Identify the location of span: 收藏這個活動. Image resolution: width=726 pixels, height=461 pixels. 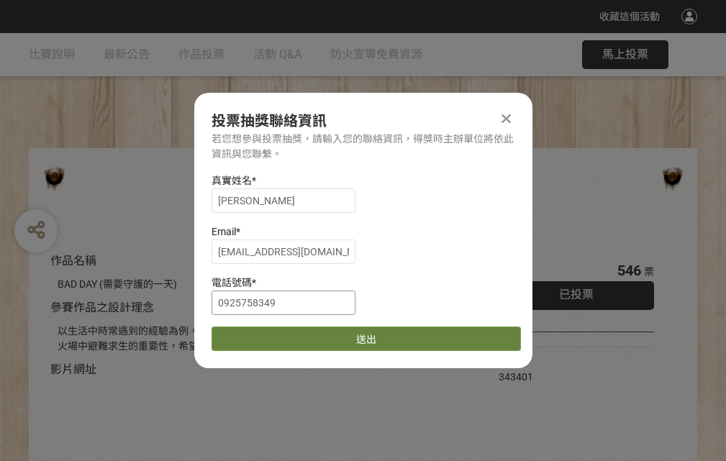
(630, 17).